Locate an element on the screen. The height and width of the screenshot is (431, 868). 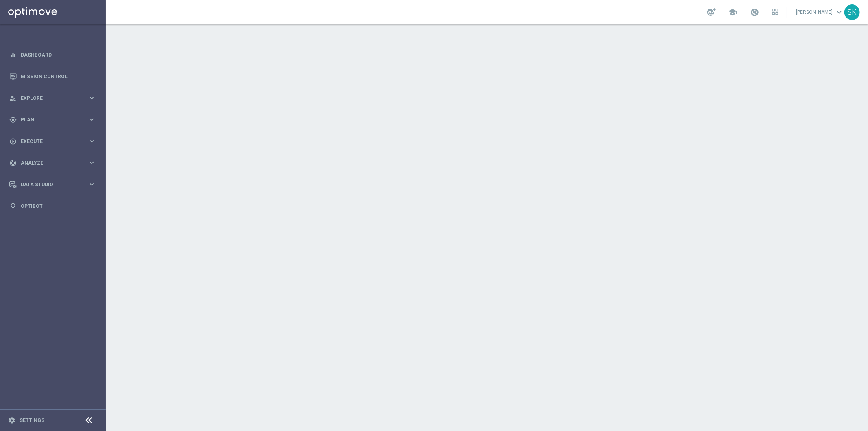
div: Dashboard is located at coordinates (53, 55).